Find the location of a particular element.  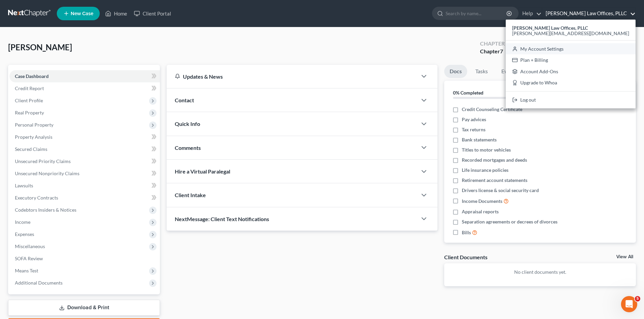

a: Unsecured Nonpriority Claims is located at coordinates (84, 174).